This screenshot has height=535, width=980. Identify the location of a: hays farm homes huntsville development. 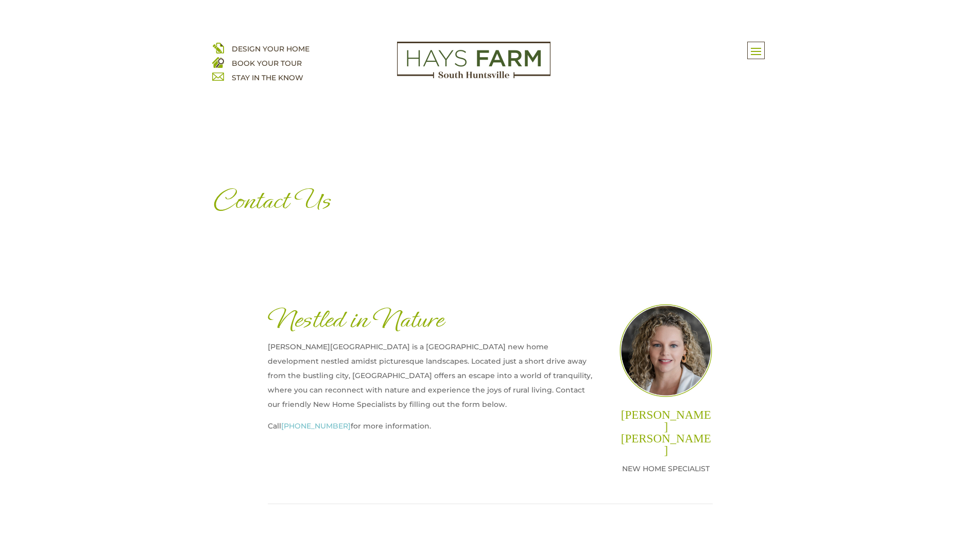
(474, 76).